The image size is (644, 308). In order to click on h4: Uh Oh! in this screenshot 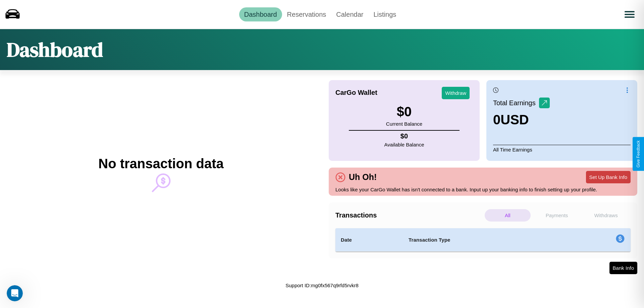, I will do `click(363, 177)`.